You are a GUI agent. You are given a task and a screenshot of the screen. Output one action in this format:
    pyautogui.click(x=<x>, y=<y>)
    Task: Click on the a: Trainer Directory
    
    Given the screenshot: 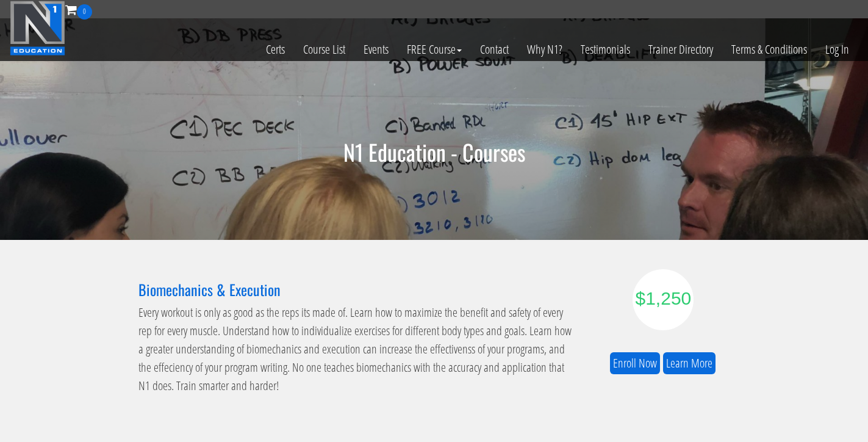 What is the action you would take?
    pyautogui.click(x=681, y=49)
    